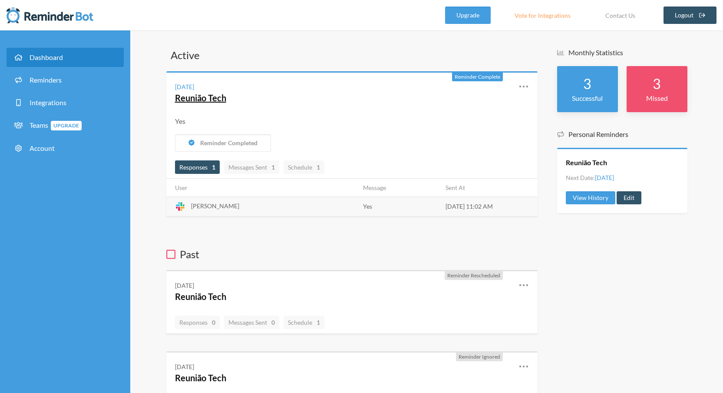 The width and height of the screenshot is (723, 393). What do you see at coordinates (262, 188) in the screenshot?
I see `th: User` at bounding box center [262, 188].